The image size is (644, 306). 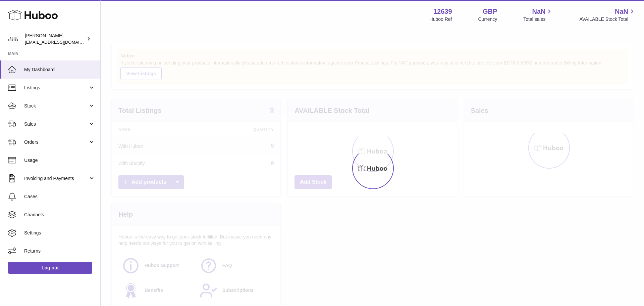 What do you see at coordinates (13, 39) in the screenshot?
I see `img: internalAdmin-12639@internal.huboo.com` at bounding box center [13, 39].